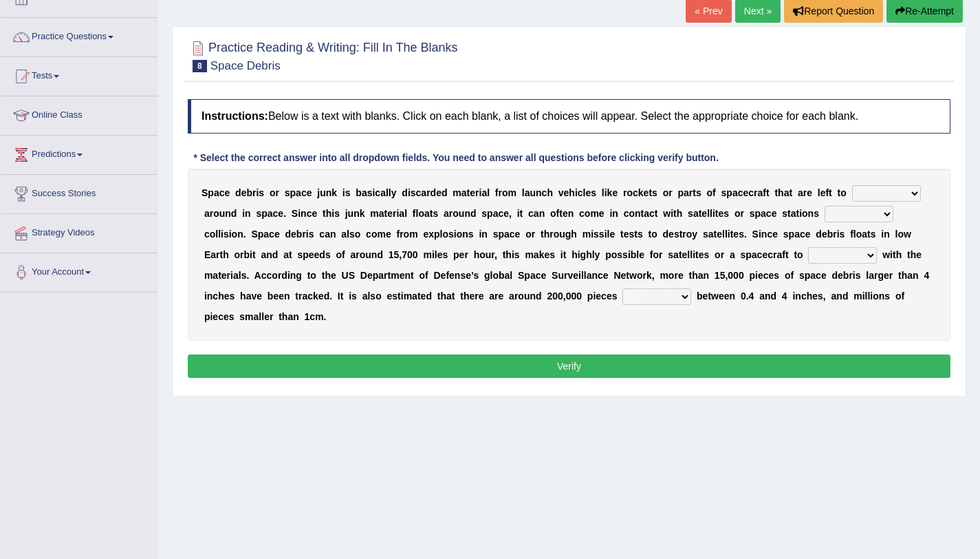 This screenshot has height=559, width=980. I want to click on a: Practice Questions, so click(79, 35).